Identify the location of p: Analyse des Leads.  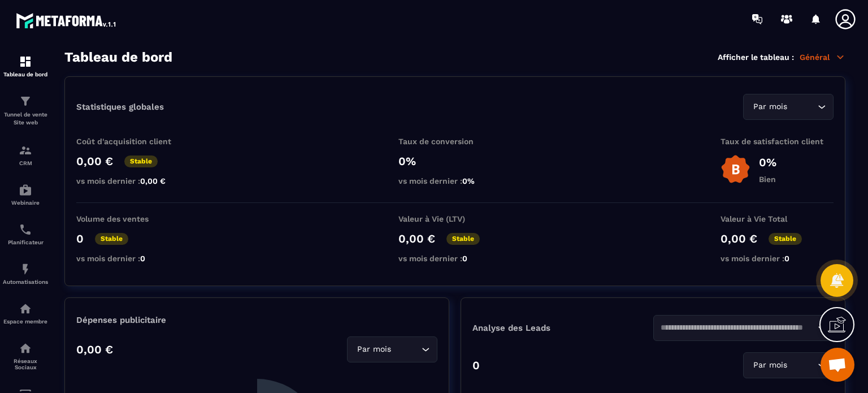
(562, 328).